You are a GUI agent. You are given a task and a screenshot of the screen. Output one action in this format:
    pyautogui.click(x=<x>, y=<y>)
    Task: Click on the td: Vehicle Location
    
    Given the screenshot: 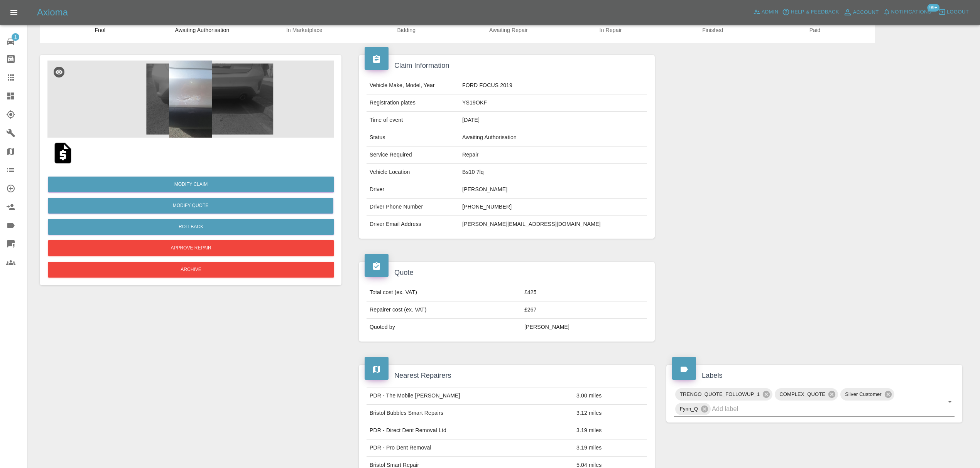 What is the action you would take?
    pyautogui.click(x=413, y=172)
    